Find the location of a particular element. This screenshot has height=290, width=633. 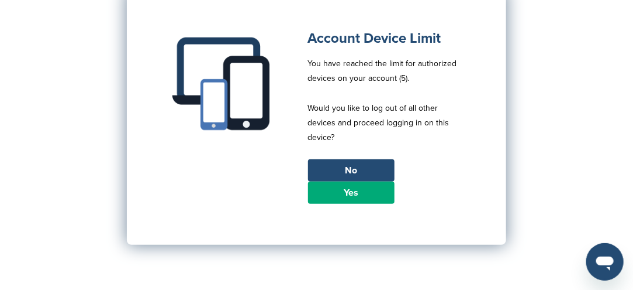

a: Yes is located at coordinates (352, 192).